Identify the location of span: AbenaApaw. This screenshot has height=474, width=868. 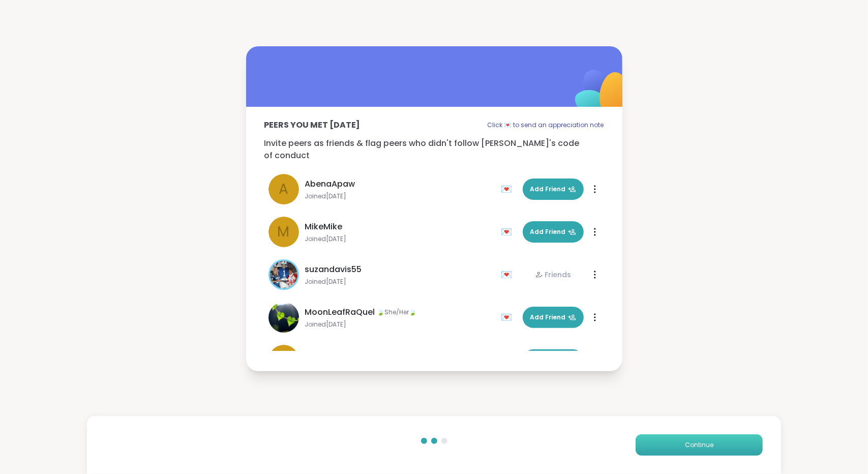
(330, 184).